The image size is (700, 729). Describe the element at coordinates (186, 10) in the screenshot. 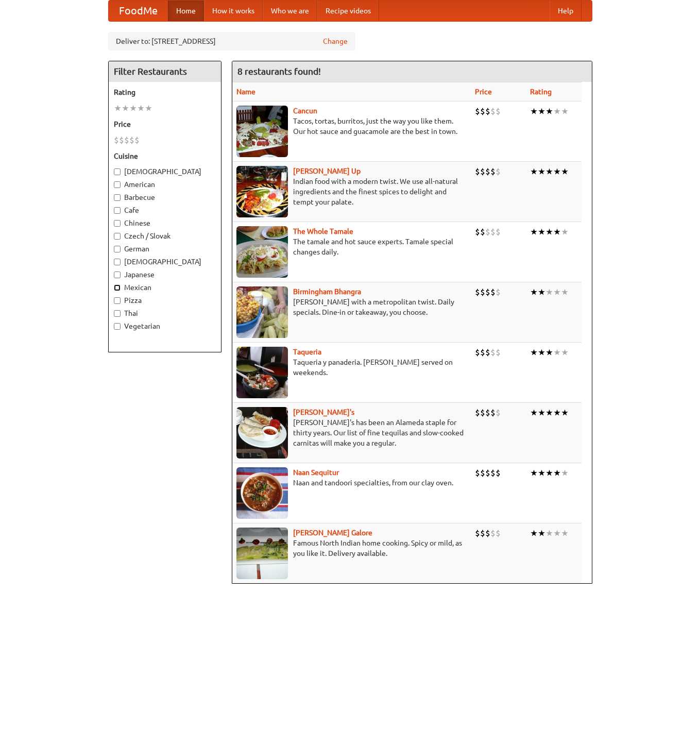

I see `a: Home` at that location.